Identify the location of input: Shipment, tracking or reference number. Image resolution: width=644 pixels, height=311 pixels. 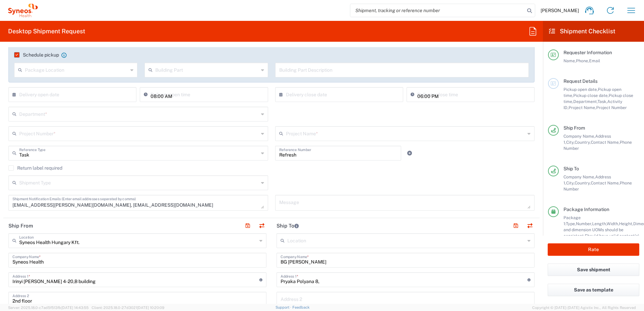
(437, 10).